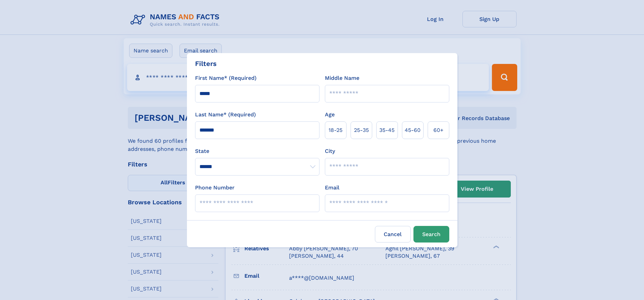 Image resolution: width=644 pixels, height=300 pixels. I want to click on div: Filters, so click(206, 63).